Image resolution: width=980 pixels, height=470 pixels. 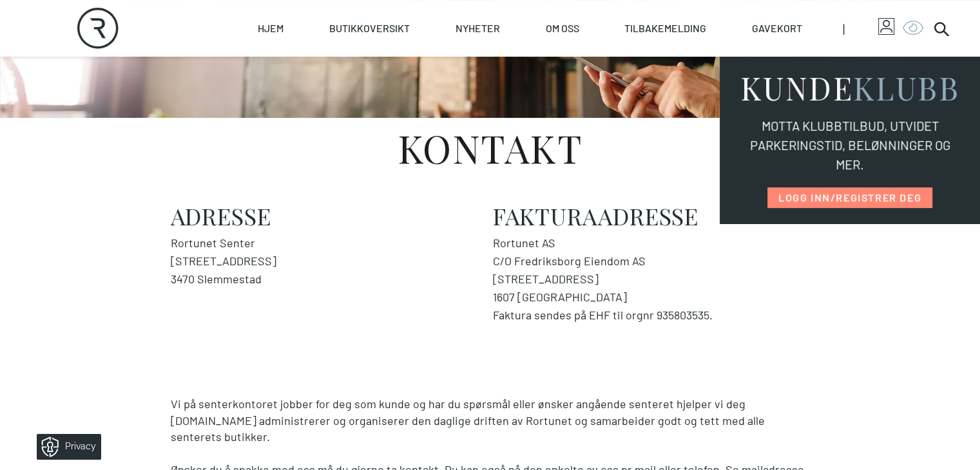 I want to click on span: klubb, so click(x=906, y=87).